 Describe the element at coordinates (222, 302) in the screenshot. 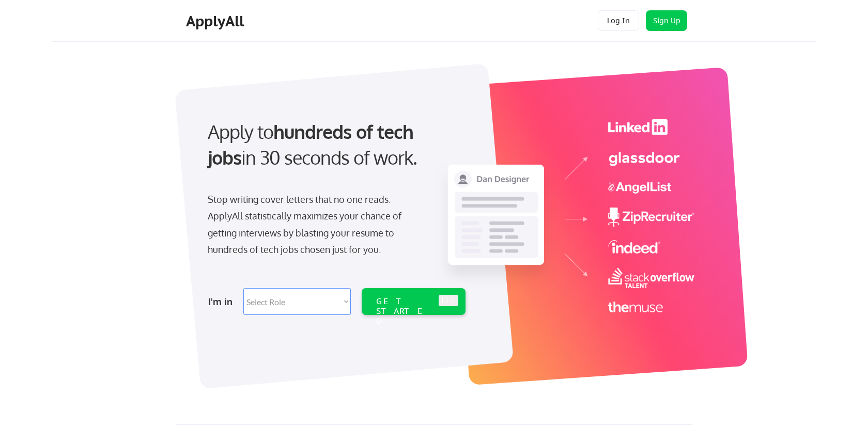

I see `div: I'm in` at that location.